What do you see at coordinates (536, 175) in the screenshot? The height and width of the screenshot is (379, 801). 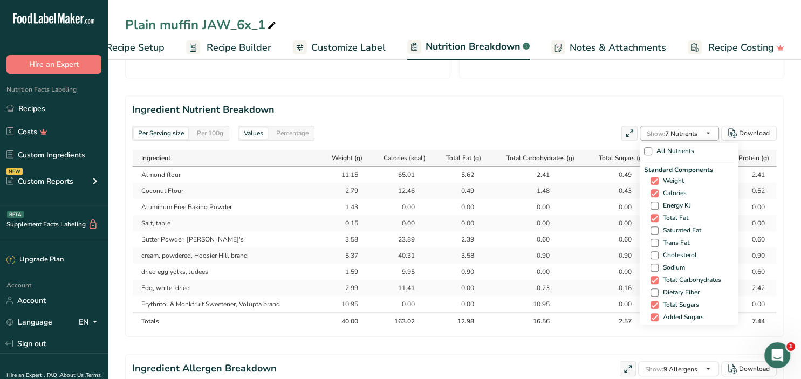 I see `div: 2.41` at bounding box center [536, 175].